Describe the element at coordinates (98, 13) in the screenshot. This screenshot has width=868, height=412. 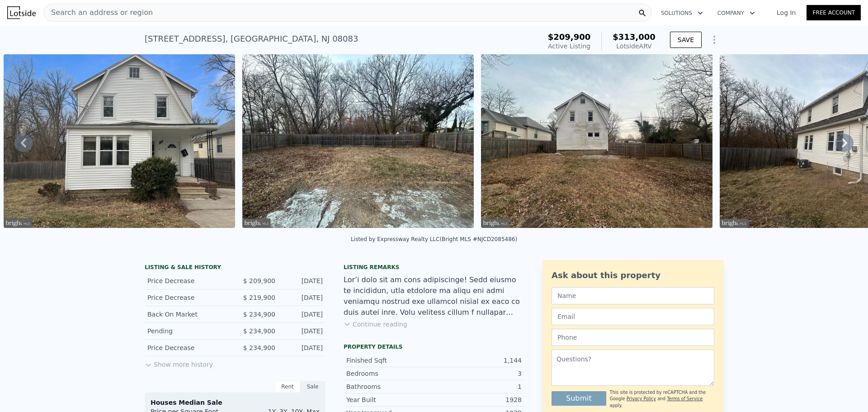
I see `span: Search an address or region` at that location.